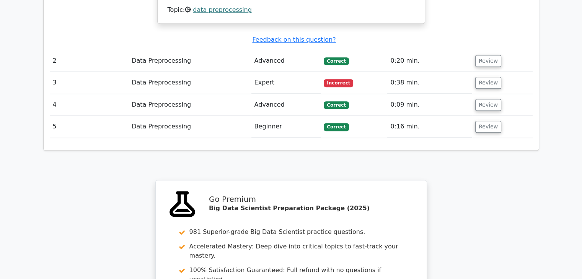 This screenshot has height=279, width=582. What do you see at coordinates (222, 10) in the screenshot?
I see `a: data preprocessing` at bounding box center [222, 10].